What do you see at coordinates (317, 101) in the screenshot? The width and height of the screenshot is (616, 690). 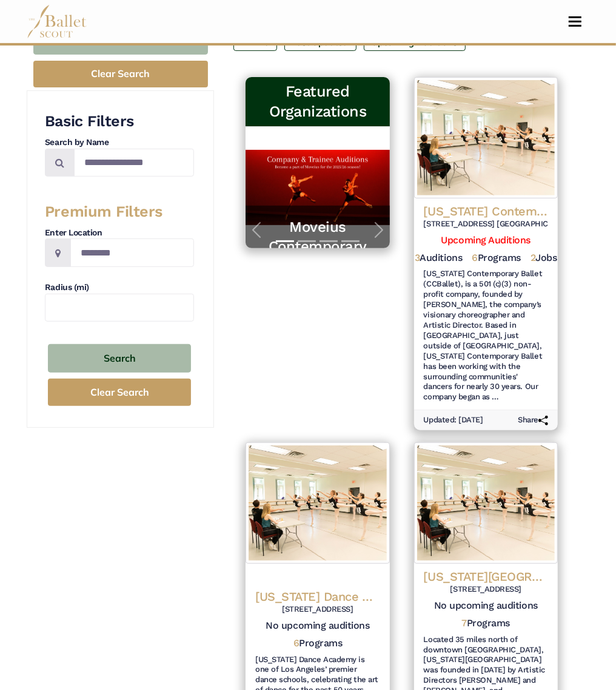 I see `h3: Featured Organizations` at bounding box center [317, 101].